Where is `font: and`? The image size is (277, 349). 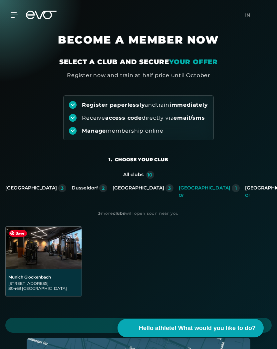 font: and is located at coordinates (150, 105).